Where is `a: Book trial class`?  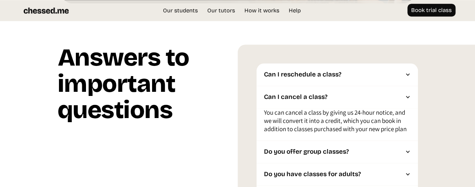 a: Book trial class is located at coordinates (432, 10).